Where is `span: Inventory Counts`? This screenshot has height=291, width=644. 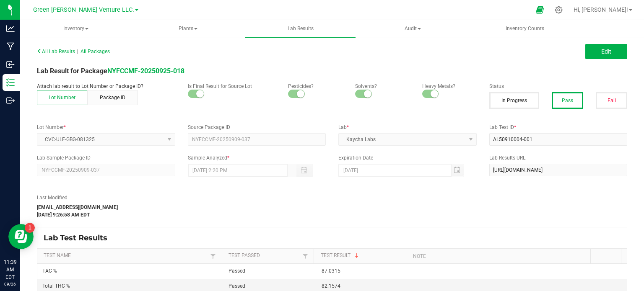 span: Inventory Counts is located at coordinates (525, 28).